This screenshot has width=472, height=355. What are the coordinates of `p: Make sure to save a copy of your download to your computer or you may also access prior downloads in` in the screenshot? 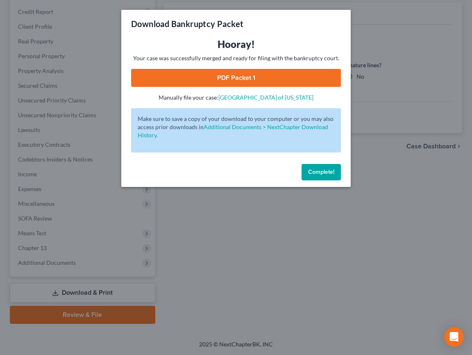 It's located at (236, 127).